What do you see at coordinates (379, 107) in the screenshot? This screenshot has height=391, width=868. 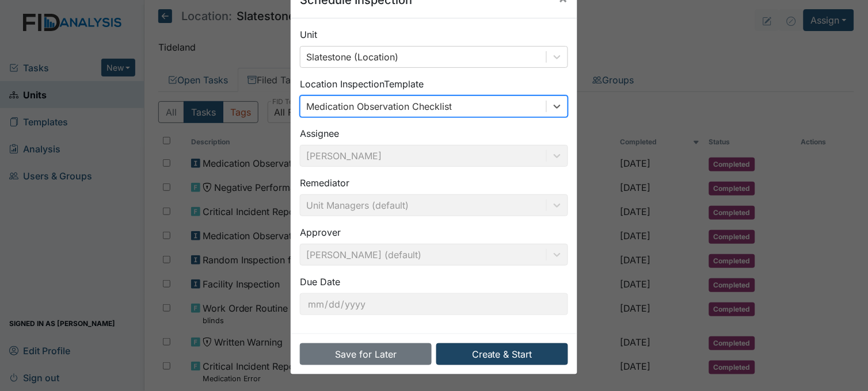 I see `div: Medication Observation Checklist` at bounding box center [379, 107].